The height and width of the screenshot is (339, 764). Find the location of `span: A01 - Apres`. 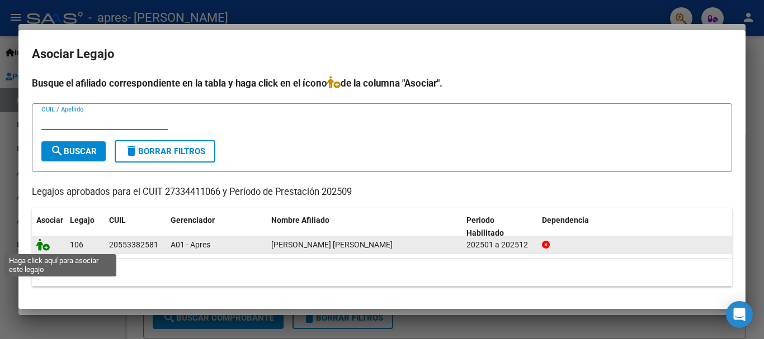

span: A01 - Apres is located at coordinates (190, 245).